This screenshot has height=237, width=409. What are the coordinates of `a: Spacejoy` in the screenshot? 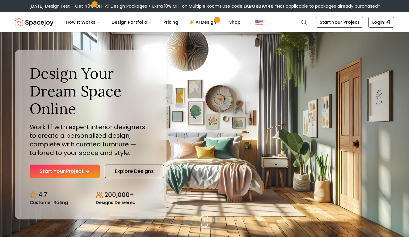 It's located at (34, 22).